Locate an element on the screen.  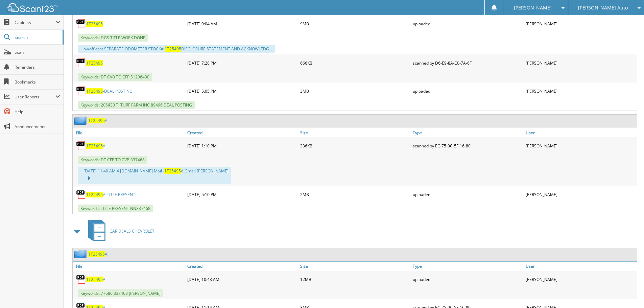
span: Cabinets is located at coordinates (35, 23).